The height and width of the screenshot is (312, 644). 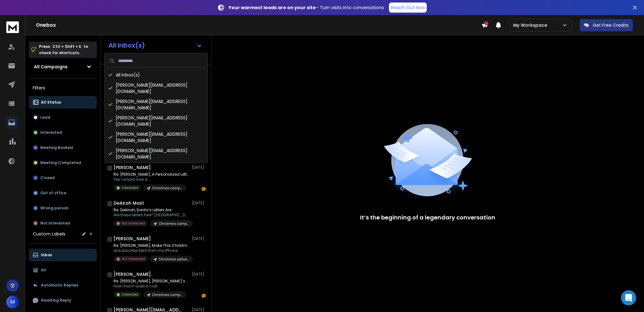 What do you see at coordinates (151, 286) in the screenshot?
I see `p: How much does it cost` at bounding box center [151, 286].